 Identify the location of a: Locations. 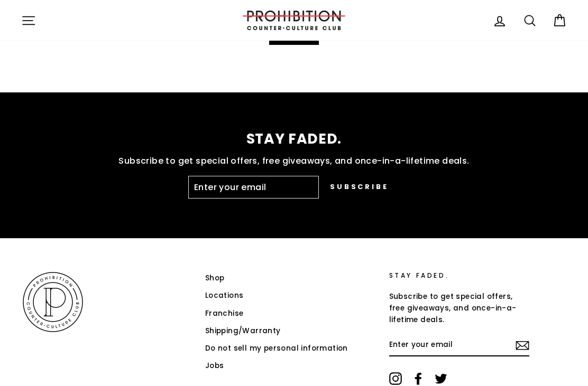
(224, 296).